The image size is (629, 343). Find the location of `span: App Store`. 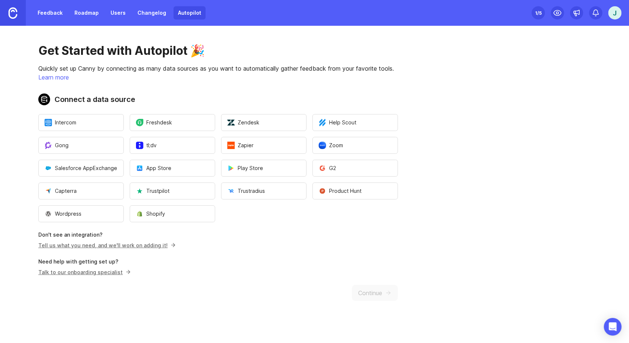

span: App Store is located at coordinates (154, 168).